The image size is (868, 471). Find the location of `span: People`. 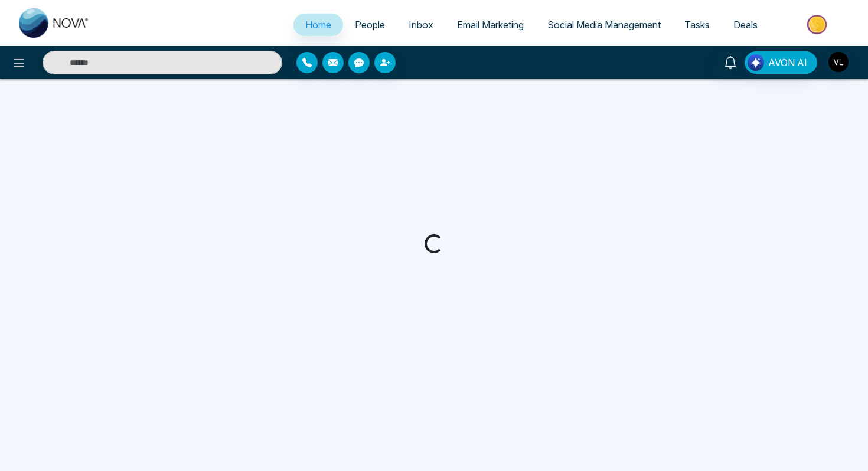

span: People is located at coordinates (369, 25).